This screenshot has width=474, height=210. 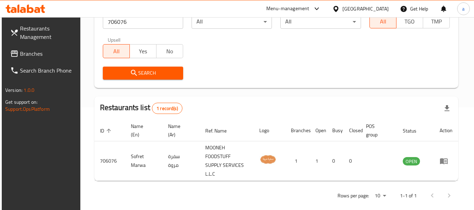 What do you see at coordinates (437, 21) in the screenshot?
I see `span: TMP` at bounding box center [437, 21].